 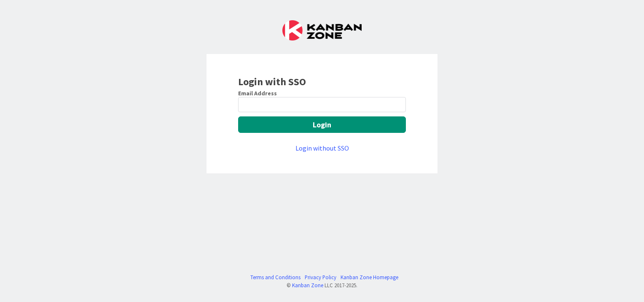 I want to click on label: Email Address, so click(x=257, y=93).